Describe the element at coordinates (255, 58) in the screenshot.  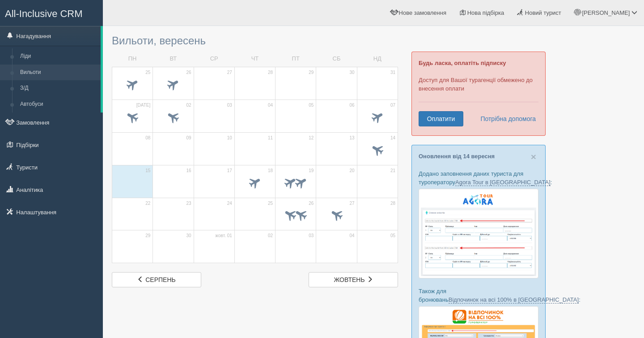
I see `td: ЧТ` at that location.